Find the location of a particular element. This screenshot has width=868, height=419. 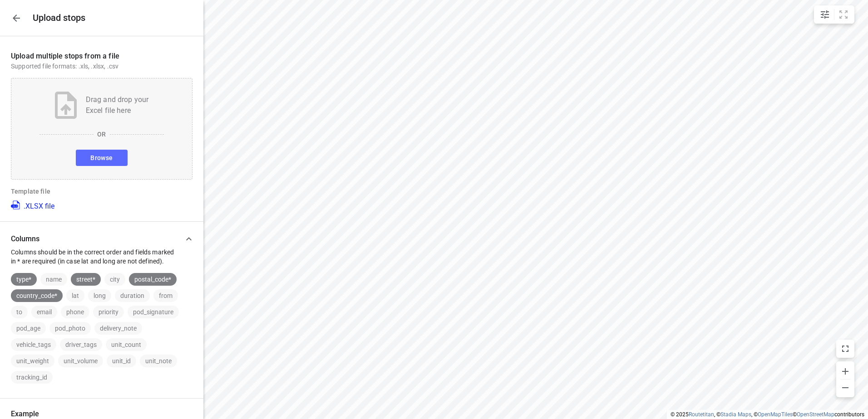

a: OpenMapTiles is located at coordinates (775, 414).